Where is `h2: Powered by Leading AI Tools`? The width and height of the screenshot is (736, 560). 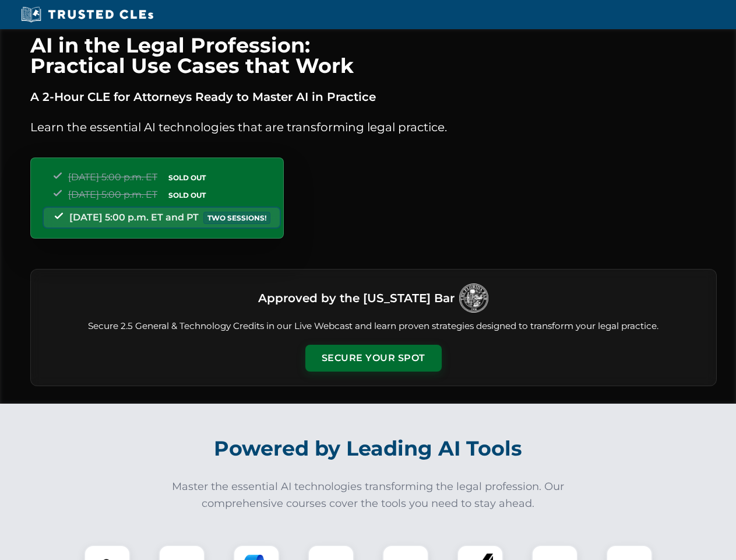
h2: Powered by Leading AI Tools is located at coordinates (368, 448).